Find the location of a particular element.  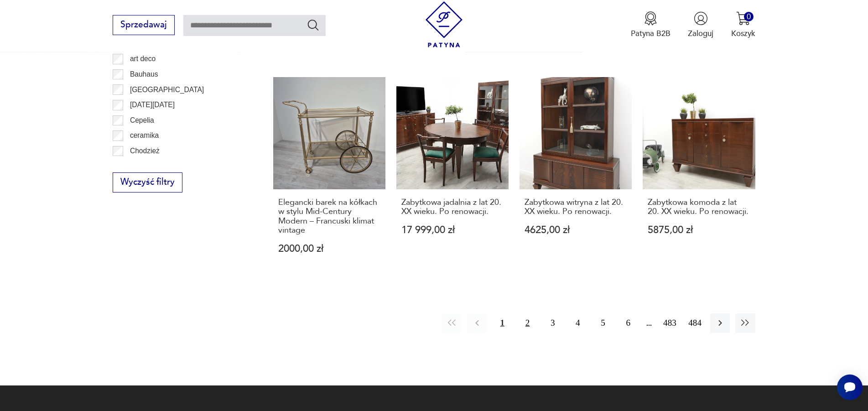

p: Ćmielów is located at coordinates (144, 166).